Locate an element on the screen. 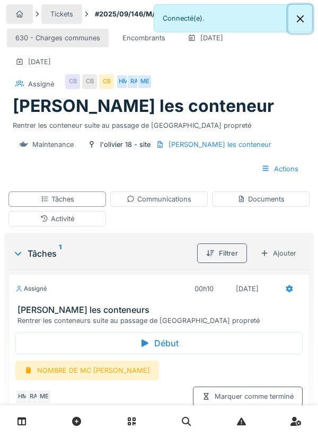  div: Communications is located at coordinates (159, 199).